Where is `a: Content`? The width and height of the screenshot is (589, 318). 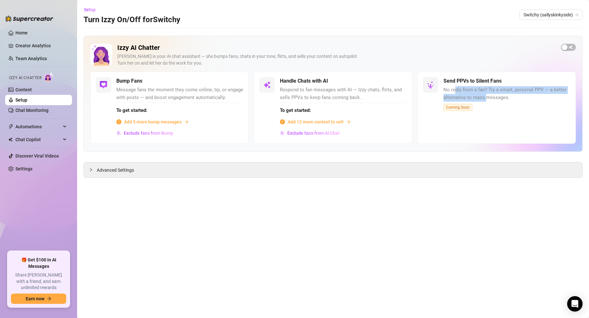
a: Content is located at coordinates (23, 90).